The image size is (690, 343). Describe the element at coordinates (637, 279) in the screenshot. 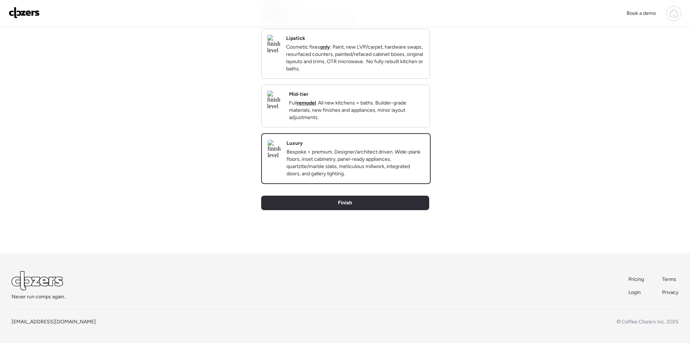

I see `a: Pricing` at that location.